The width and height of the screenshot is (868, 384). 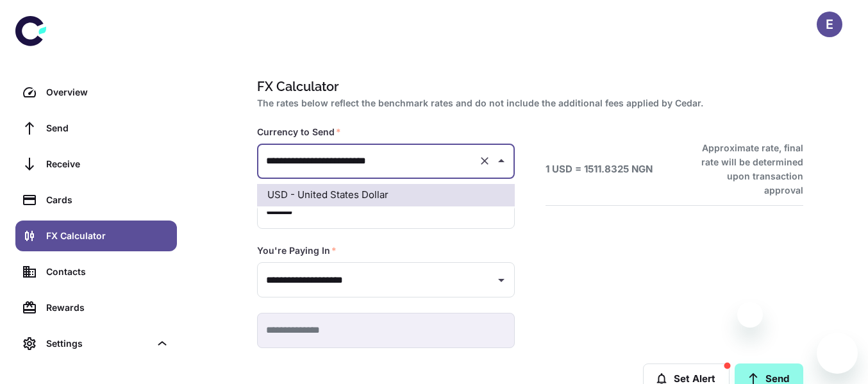 I want to click on button: Close, so click(x=502, y=161).